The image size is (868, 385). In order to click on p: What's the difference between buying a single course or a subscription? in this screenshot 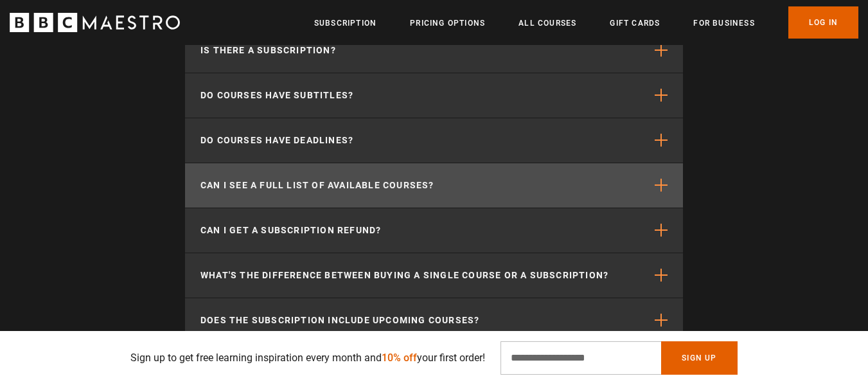, I will do `click(404, 275)`.